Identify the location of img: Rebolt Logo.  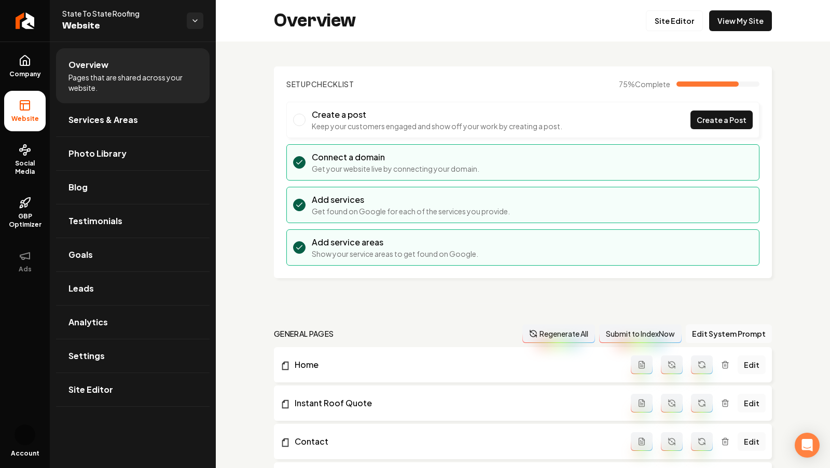
(25, 21).